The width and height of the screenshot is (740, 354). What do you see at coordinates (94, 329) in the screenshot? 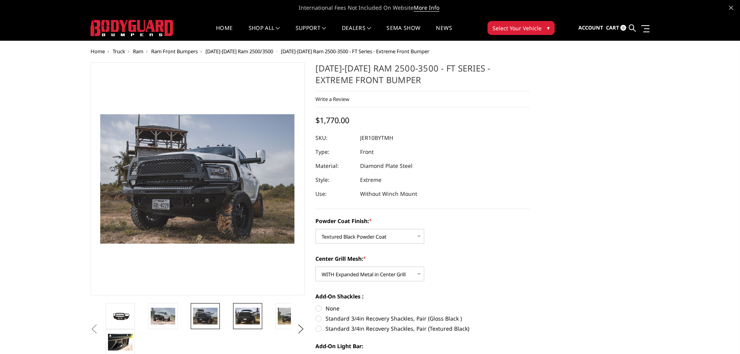
I see `button: Previous` at bounding box center [94, 329].